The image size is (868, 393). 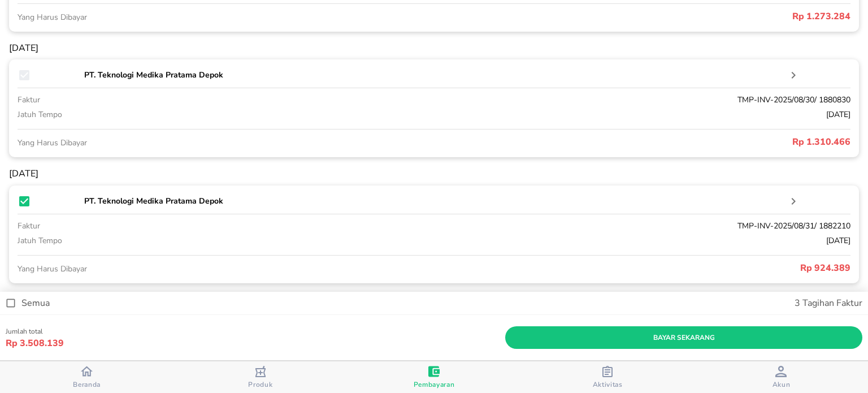 I want to click on p: TMP-INV-2025/08/31/ 1882210, so click(x=607, y=226).